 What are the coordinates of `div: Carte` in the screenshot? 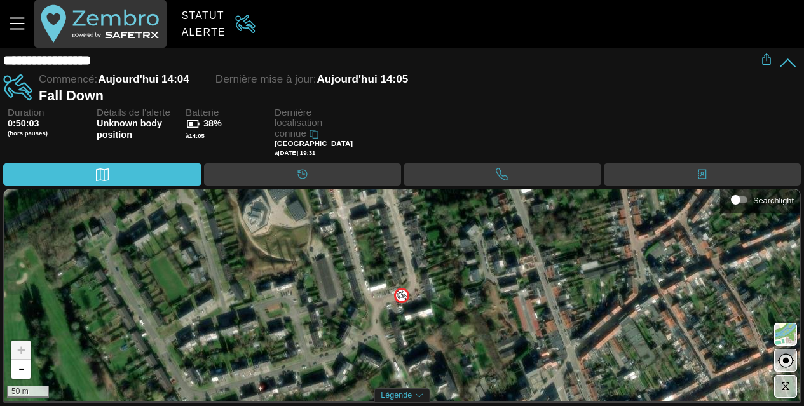 It's located at (102, 174).